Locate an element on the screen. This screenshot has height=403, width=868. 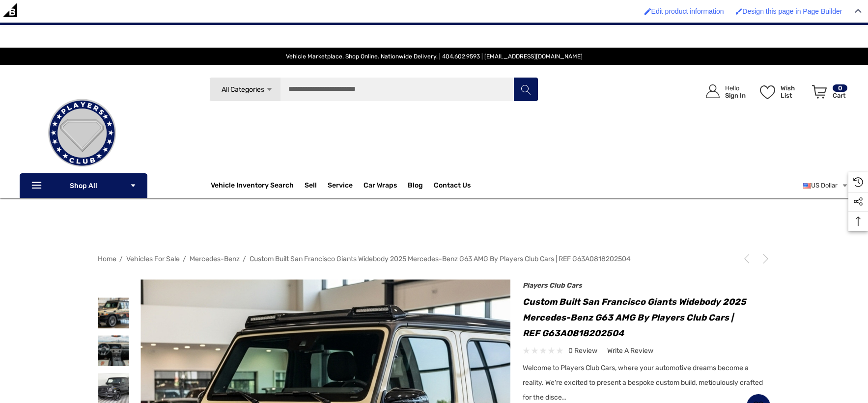
svg: Recently Viewed is located at coordinates (858, 182).